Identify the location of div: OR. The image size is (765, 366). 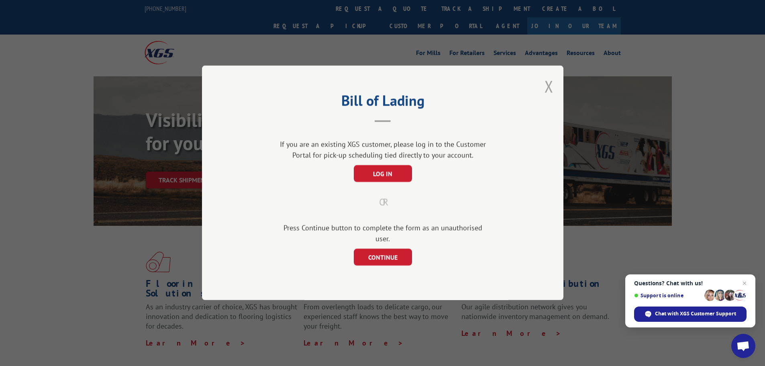
(383, 202).